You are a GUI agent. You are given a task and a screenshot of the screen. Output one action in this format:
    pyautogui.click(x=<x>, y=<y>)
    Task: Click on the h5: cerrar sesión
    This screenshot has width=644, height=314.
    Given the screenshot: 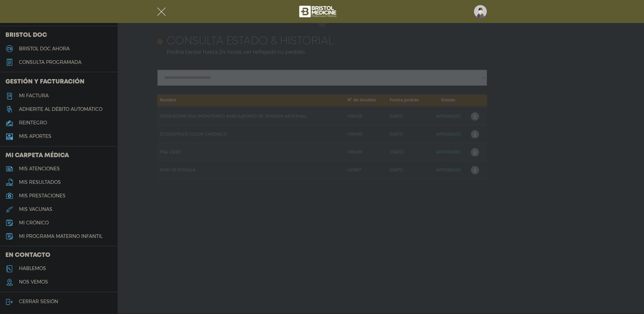 What is the action you would take?
    pyautogui.click(x=39, y=302)
    